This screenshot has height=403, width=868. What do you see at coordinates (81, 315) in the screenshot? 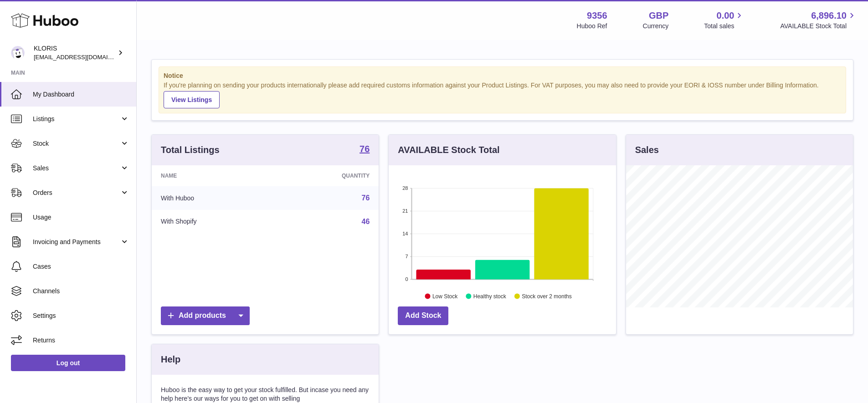
I see `span: Settings` at bounding box center [81, 315].